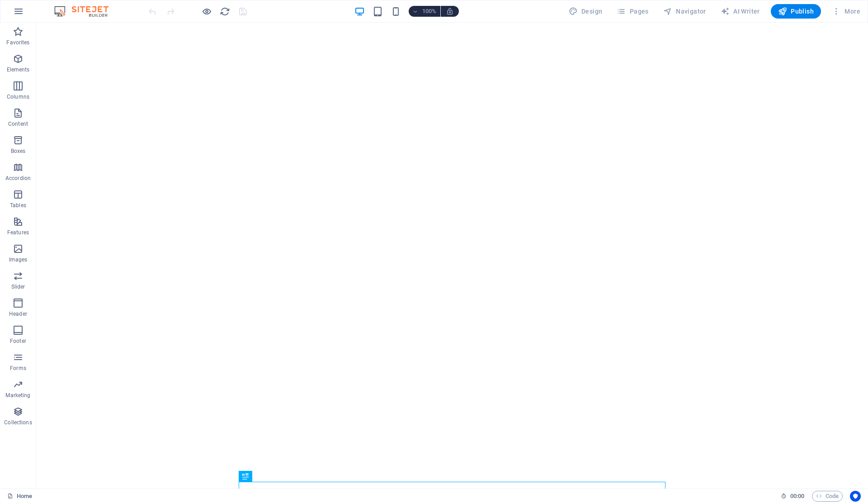 The image size is (868, 503). Describe the element at coordinates (18, 97) in the screenshot. I see `p: Columns` at that location.